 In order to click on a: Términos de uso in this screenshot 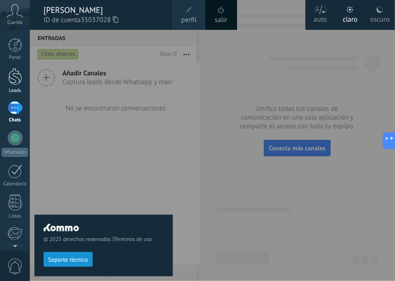, I will do `click(133, 239)`.